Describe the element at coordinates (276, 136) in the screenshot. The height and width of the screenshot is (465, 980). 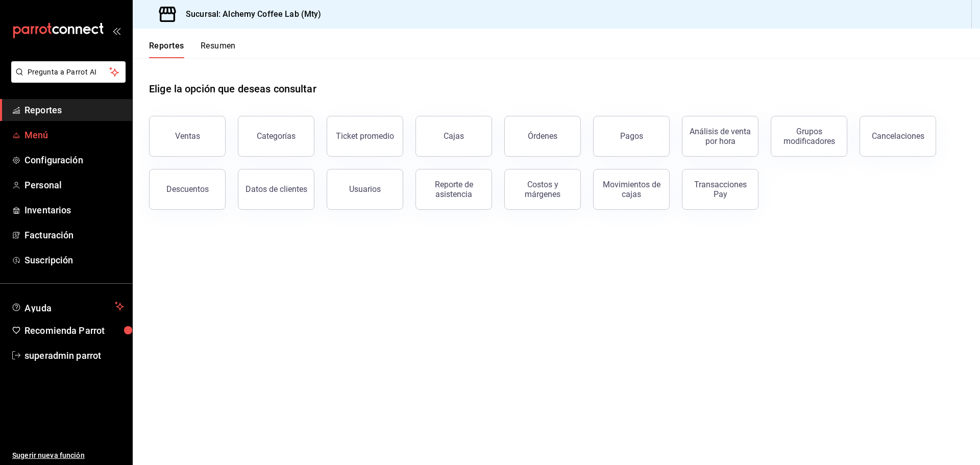
I see `div: Categorías` at that location.